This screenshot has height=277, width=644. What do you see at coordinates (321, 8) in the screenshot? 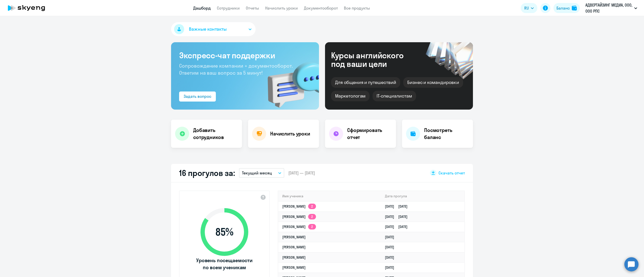
I see `a: Документооборот` at bounding box center [321, 8].